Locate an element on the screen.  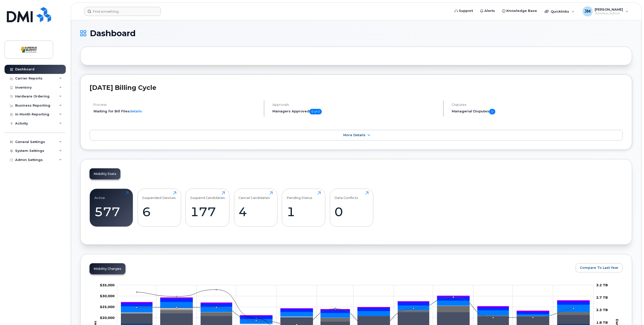
div: 1 is located at coordinates (303, 212).